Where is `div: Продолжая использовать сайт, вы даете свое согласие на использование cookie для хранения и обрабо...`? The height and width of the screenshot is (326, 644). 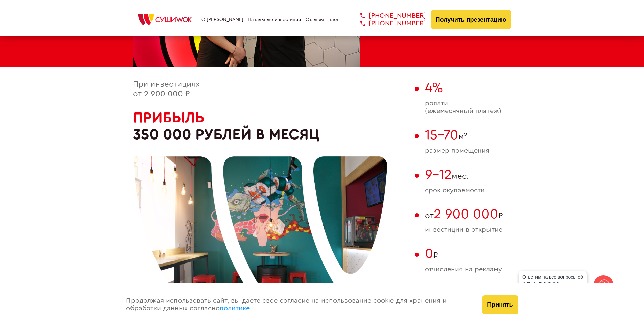 div: Продолжая использовать сайт, вы даете свое согласие на использование cookie для хранения и обрабо... is located at coordinates (297, 305).